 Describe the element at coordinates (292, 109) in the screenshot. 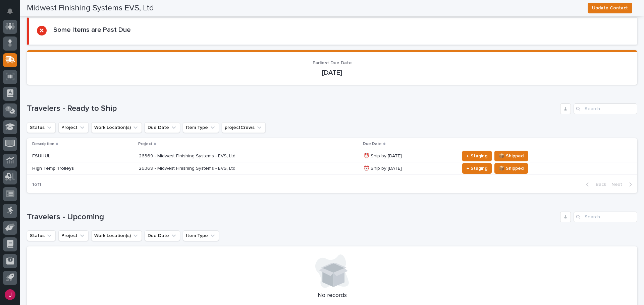

I see `h1: Travelers - Ready to Ship` at that location.